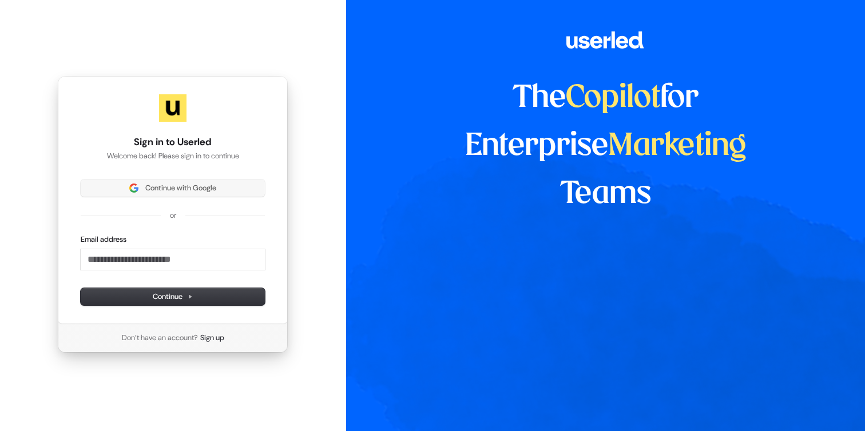 This screenshot has height=431, width=865. What do you see at coordinates (173, 188) in the screenshot?
I see `button: Sign in with GoogleContinue with Google` at bounding box center [173, 188].